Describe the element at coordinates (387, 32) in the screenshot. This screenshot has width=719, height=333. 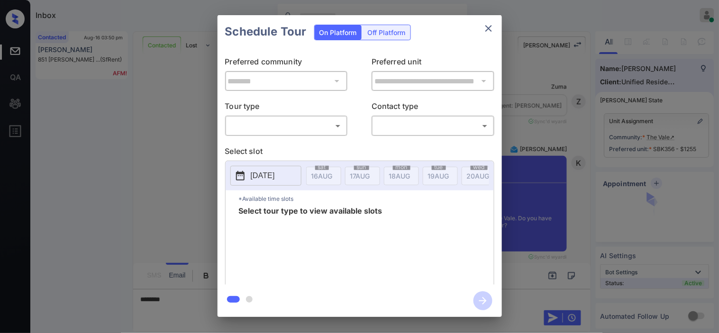
I see `div: Off Platform` at that location.